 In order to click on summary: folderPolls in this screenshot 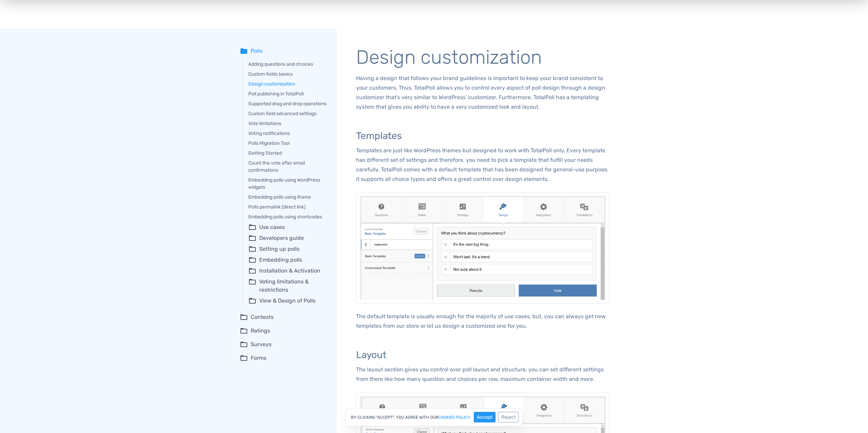, I will do `click(284, 51)`.